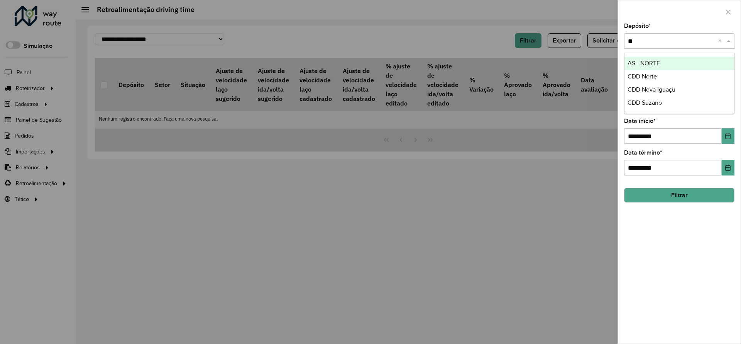  I want to click on span: CDD Nova Iguaçu, so click(652, 89).